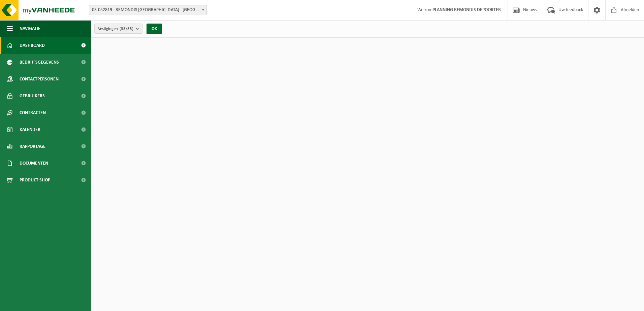  What do you see at coordinates (32, 146) in the screenshot?
I see `span: Rapportage` at bounding box center [32, 146].